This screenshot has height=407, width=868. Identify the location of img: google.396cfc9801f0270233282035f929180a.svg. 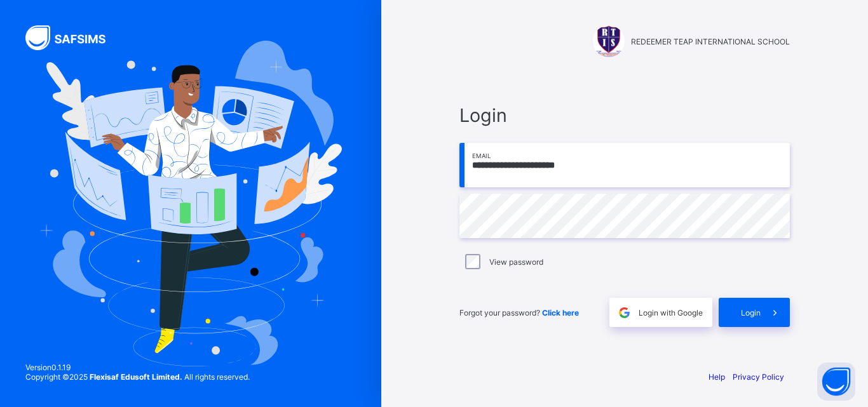
(625, 312).